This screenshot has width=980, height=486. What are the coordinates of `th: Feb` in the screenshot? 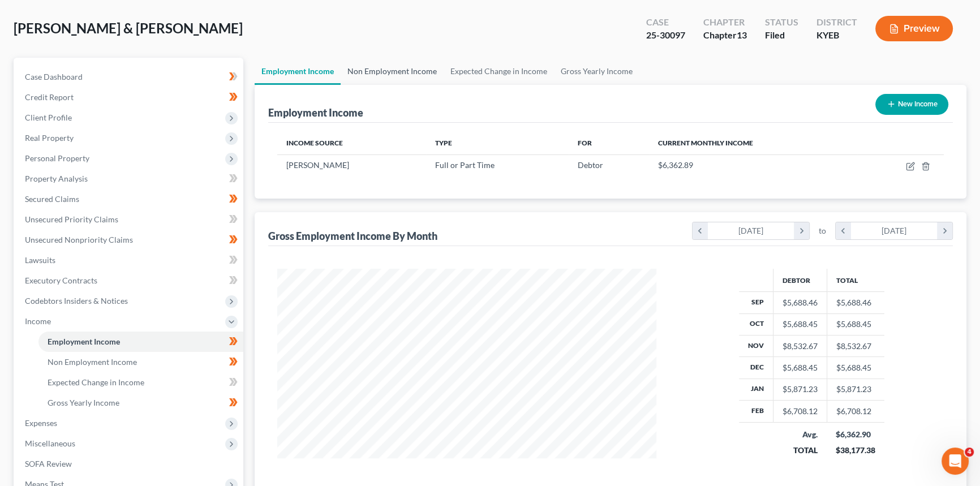 It's located at (756, 411).